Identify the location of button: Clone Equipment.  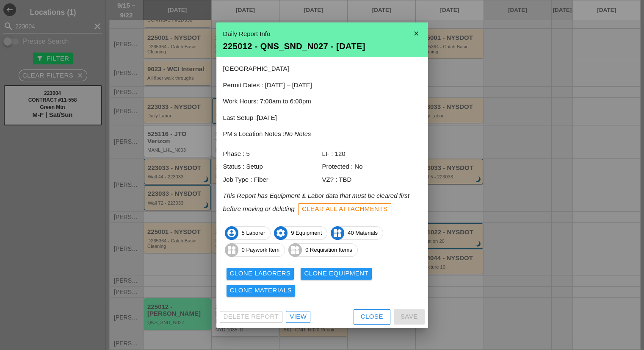
(336, 273).